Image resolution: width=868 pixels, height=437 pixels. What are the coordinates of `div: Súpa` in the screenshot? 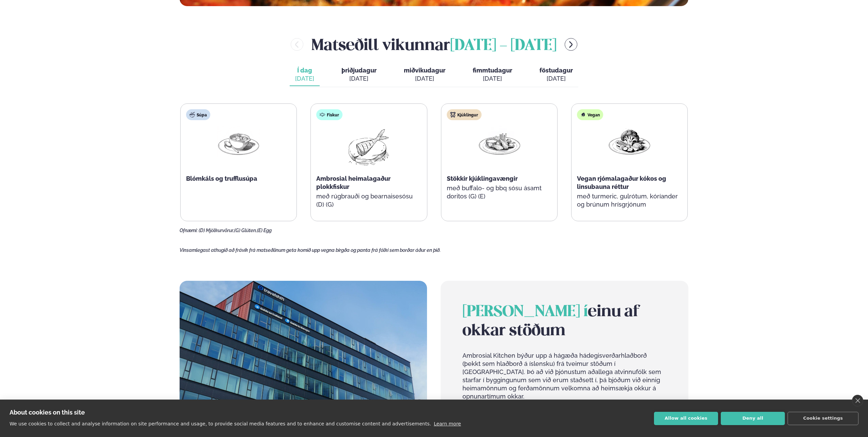 It's located at (198, 115).